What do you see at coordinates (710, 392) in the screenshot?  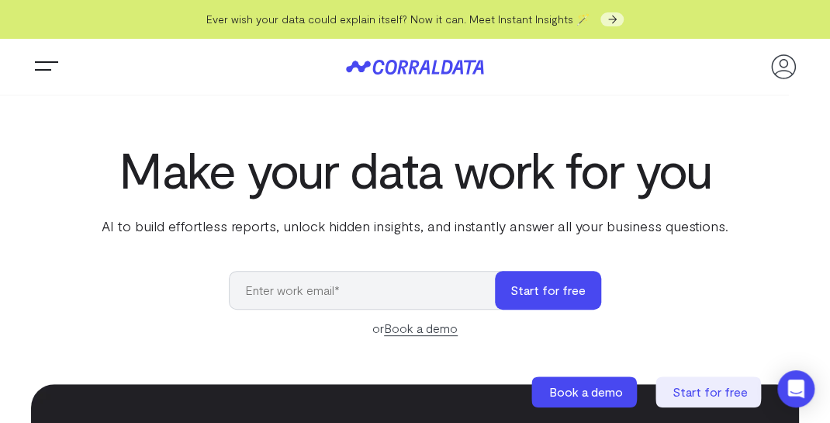 I see `a: Start for free` at bounding box center [710, 392].